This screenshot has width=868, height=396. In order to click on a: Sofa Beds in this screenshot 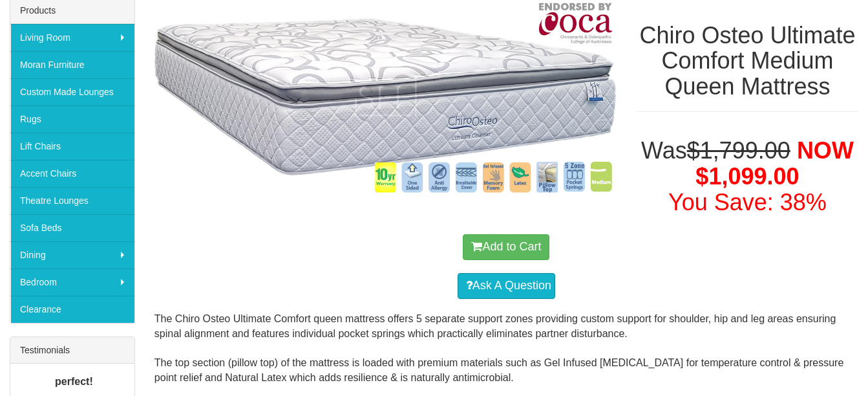, I will do `click(72, 228)`.